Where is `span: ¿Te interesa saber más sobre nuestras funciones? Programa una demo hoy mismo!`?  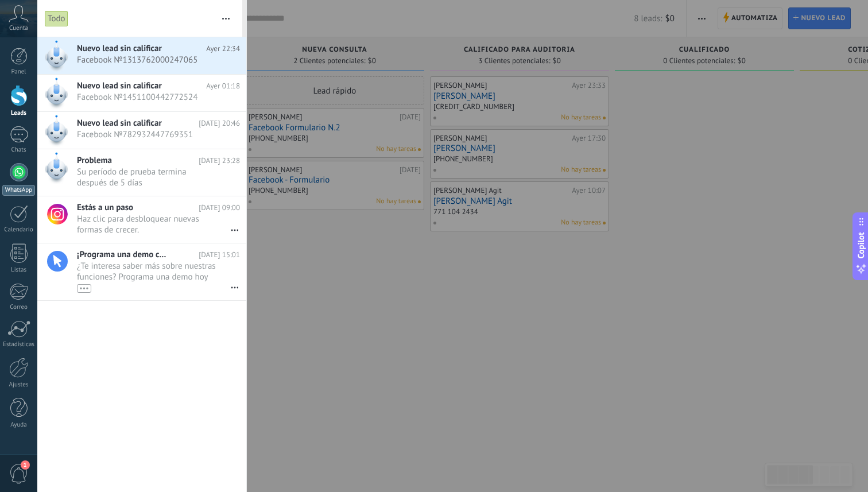 span: ¿Te interesa saber más sobre nuestras funciones? Programa una demo hoy mismo! is located at coordinates (148, 277).